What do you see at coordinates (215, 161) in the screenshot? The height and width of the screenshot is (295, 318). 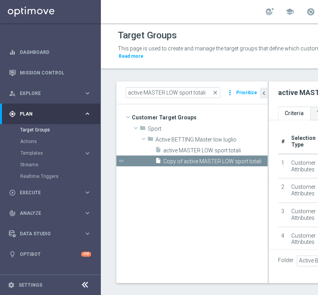 I see `span: Copy of active MASTER LOW sport totali` at bounding box center [215, 161].